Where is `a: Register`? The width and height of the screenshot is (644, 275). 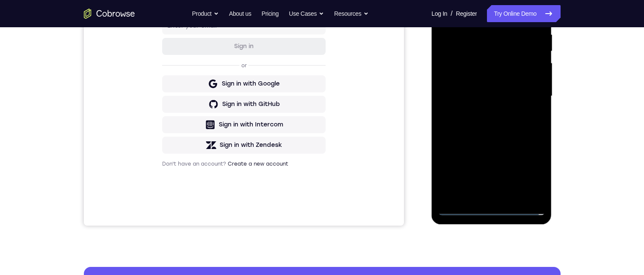 a: Register is located at coordinates (466, 13).